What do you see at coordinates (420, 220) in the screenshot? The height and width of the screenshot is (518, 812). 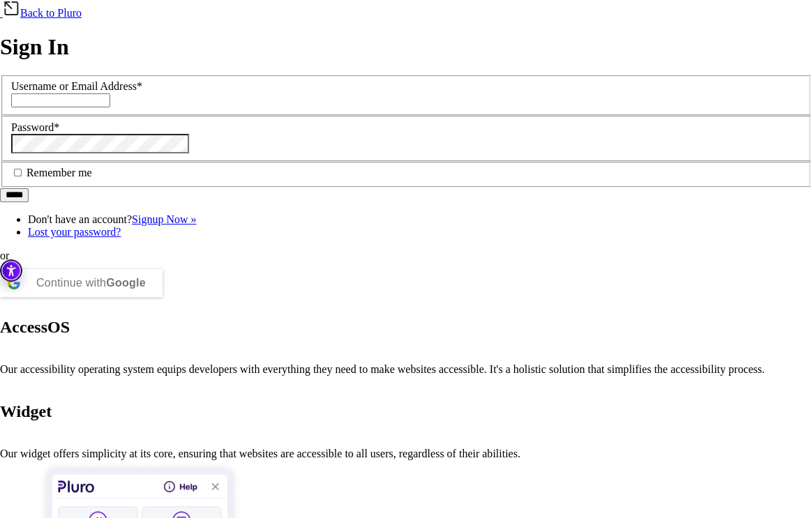 I see `li: Don't have an account?` at bounding box center [420, 220].